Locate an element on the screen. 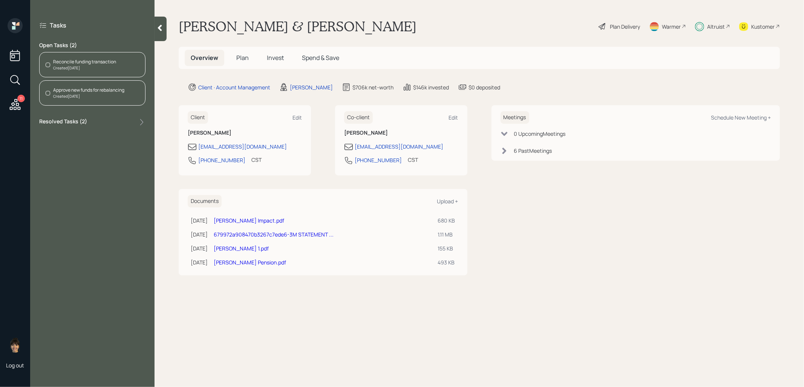 The height and width of the screenshot is (387, 804). div: Client · Account Management is located at coordinates (234, 87).